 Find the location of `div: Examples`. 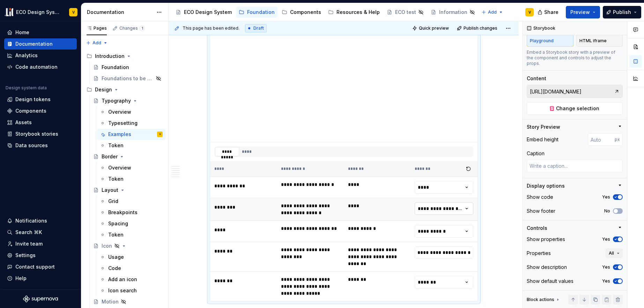

div: Examples is located at coordinates (120, 134).